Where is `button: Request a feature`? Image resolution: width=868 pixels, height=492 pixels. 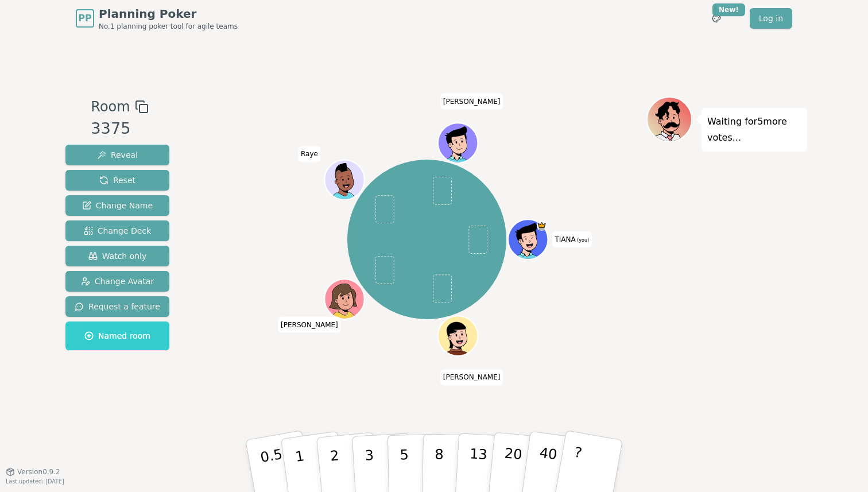
button: Request a feature is located at coordinates (117, 307).